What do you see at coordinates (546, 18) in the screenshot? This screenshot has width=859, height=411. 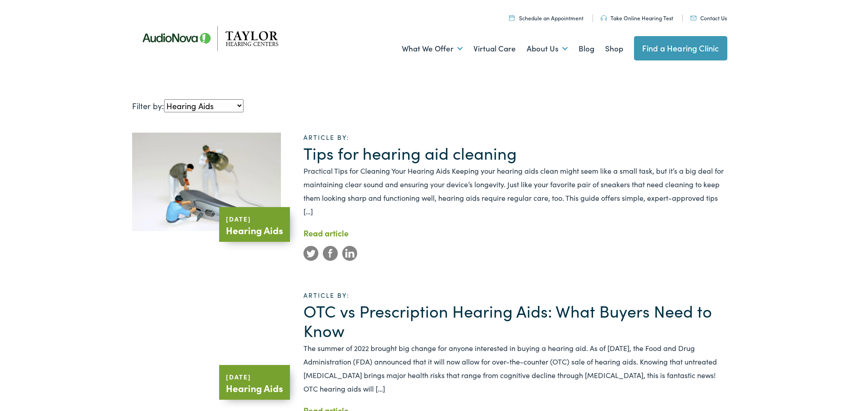 I see `a: Schedule an Appointment` at bounding box center [546, 18].